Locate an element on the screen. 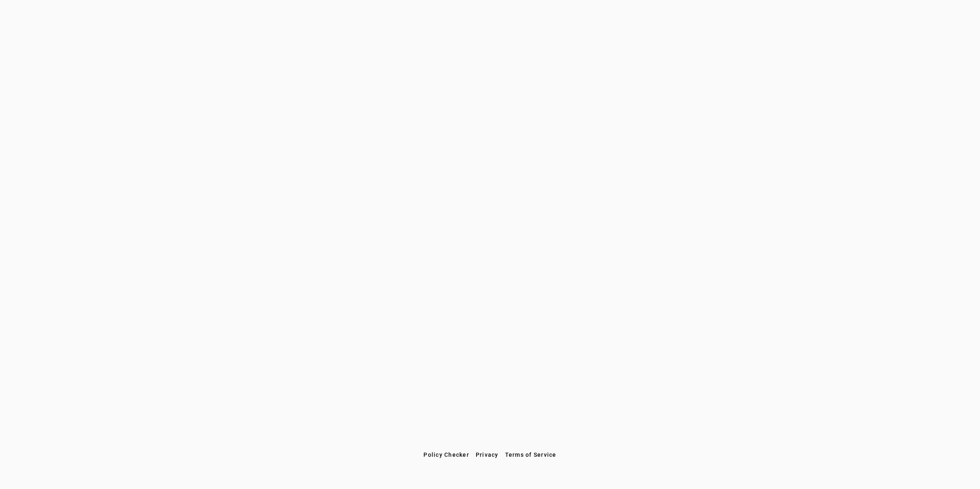 The height and width of the screenshot is (489, 980). button: Terms of Service is located at coordinates (531, 454).